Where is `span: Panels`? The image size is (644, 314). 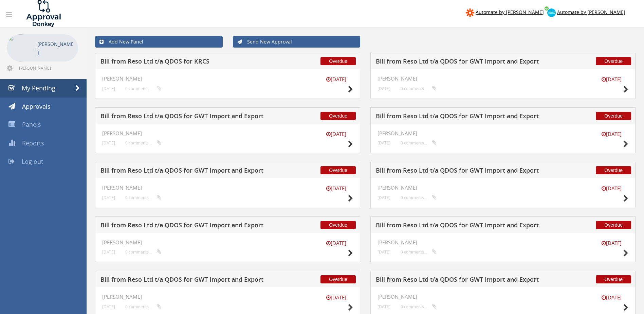
span: Panels is located at coordinates (32, 124).